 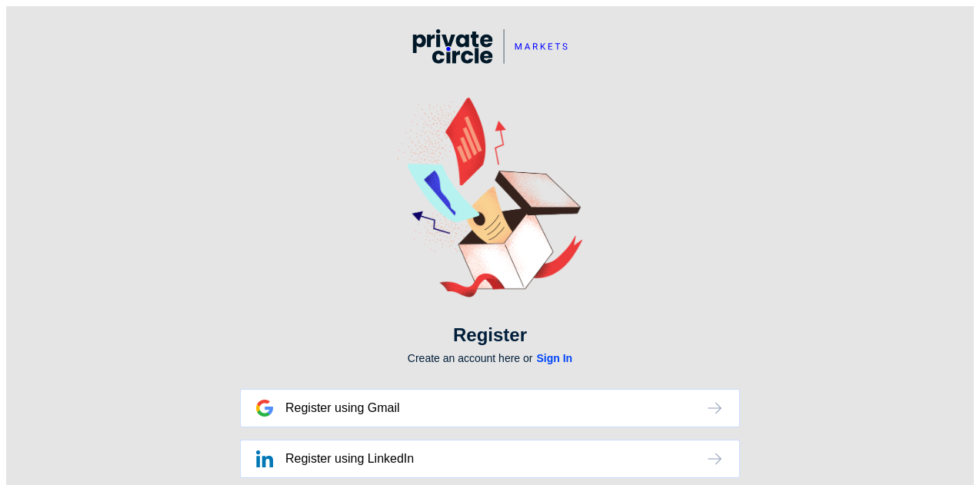 What do you see at coordinates (490, 197) in the screenshot?
I see `img: sign-in.png` at bounding box center [490, 197].